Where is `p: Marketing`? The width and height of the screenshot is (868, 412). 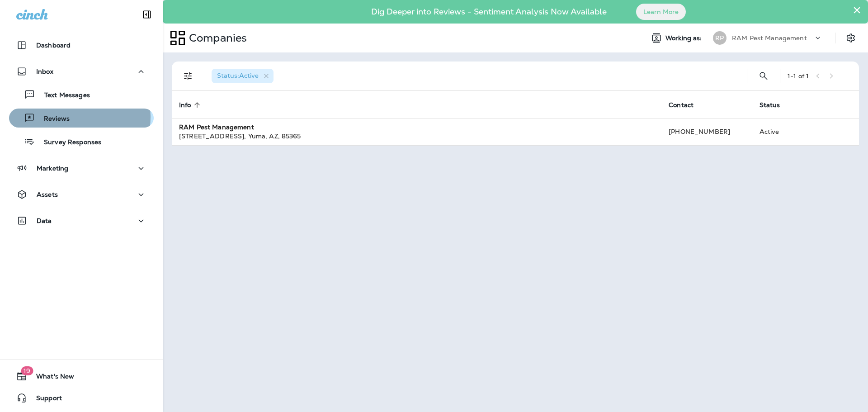 p: Marketing is located at coordinates (53, 168).